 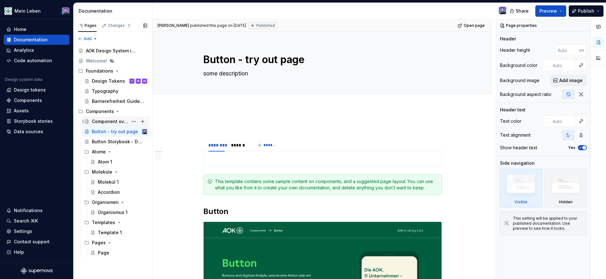 What do you see at coordinates (522, 11) in the screenshot?
I see `span: Share` at bounding box center [522, 11].